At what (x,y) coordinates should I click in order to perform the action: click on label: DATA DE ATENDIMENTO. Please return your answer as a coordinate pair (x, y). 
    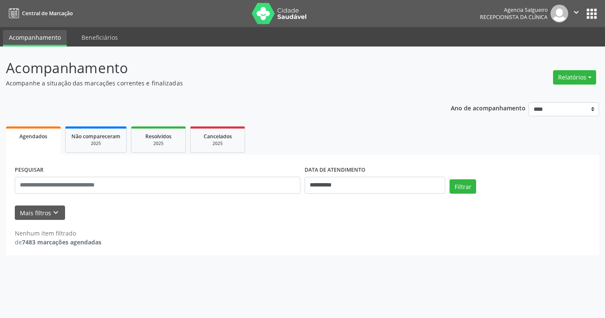
    Looking at the image, I should click on (335, 170).